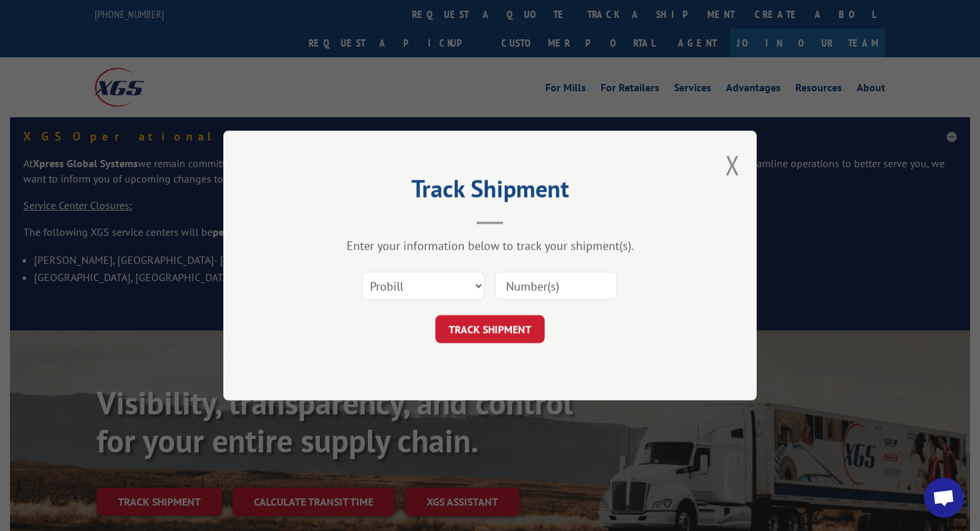  What do you see at coordinates (556, 286) in the screenshot?
I see `input: Number(s)` at bounding box center [556, 286].